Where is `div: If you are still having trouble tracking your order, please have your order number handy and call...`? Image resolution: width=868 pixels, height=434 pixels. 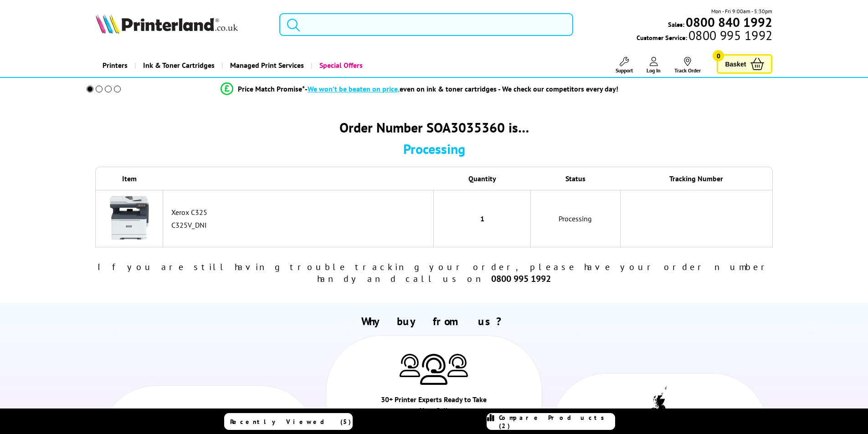
div: If you are still having trouble tracking your order, please have your order number handy and call... is located at coordinates (434, 273).